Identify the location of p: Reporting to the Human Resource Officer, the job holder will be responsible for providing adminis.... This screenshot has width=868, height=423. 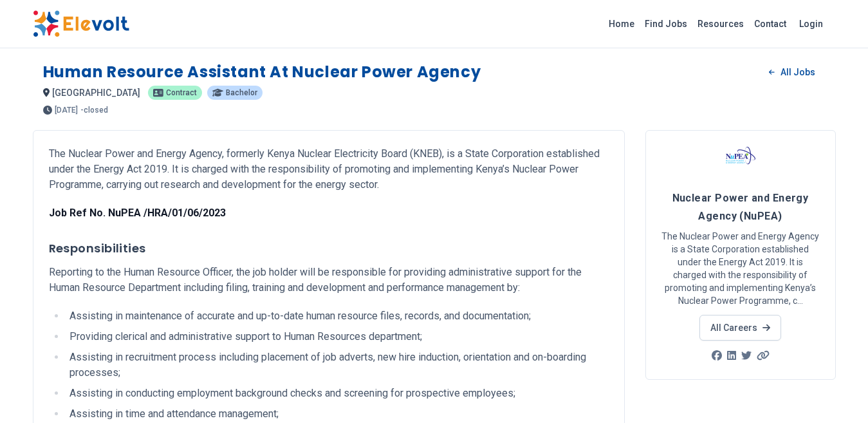
(329, 280).